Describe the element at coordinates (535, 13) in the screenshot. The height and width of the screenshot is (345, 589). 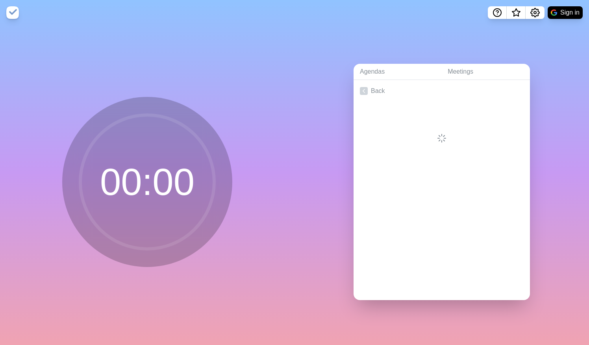
I see `button: Settings` at that location.